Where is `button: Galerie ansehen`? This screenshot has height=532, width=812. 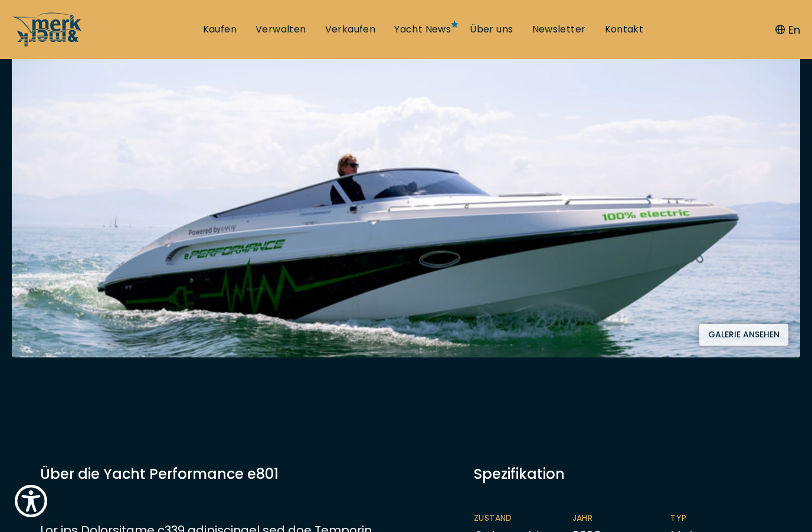
button: Galerie ansehen is located at coordinates (743, 334).